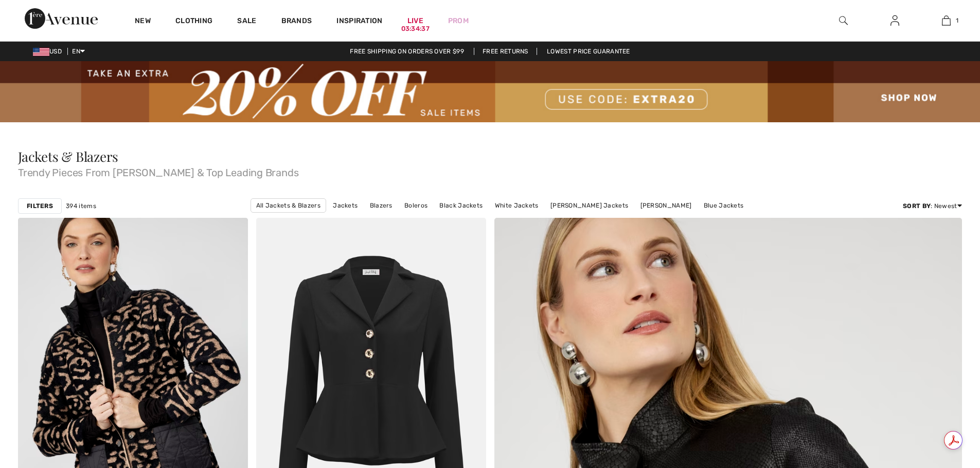 The width and height of the screenshot is (980, 468). Describe the element at coordinates (68, 156) in the screenshot. I see `span: Jackets & Blazers` at that location.